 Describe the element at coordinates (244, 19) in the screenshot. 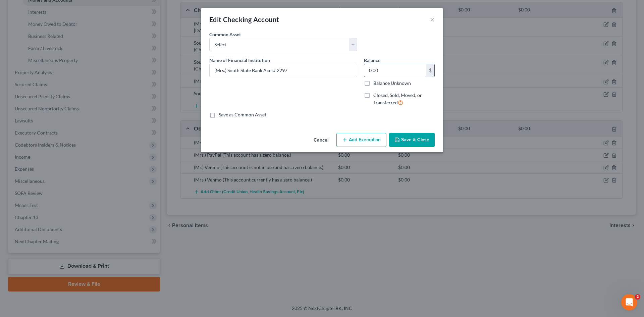

I see `div: Edit Checking Account` at that location.